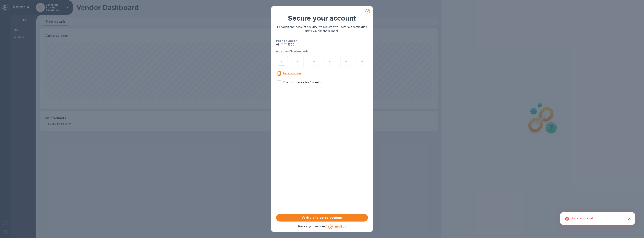 The width and height of the screenshot is (644, 238). Describe the element at coordinates (340, 227) in the screenshot. I see `a: Email us` at that location.